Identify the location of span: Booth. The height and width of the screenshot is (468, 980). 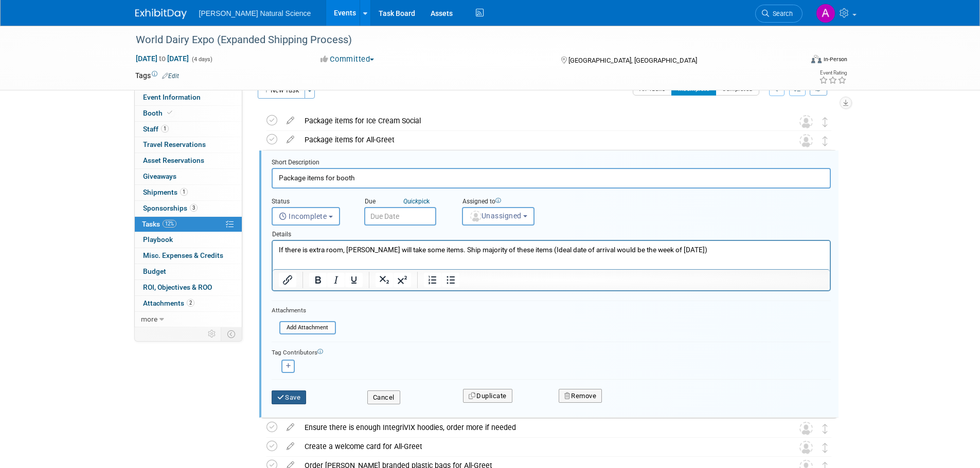
(159, 113).